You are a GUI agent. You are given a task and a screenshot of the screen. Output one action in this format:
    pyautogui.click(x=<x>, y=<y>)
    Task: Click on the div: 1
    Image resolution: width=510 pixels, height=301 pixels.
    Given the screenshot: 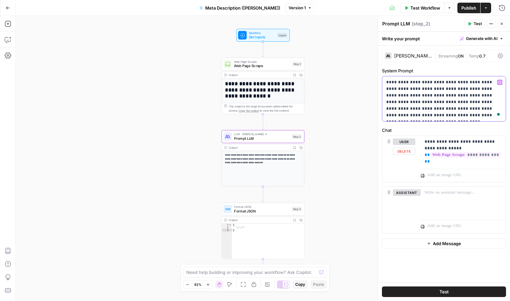 What is the action you would take?
    pyautogui.click(x=227, y=225)
    